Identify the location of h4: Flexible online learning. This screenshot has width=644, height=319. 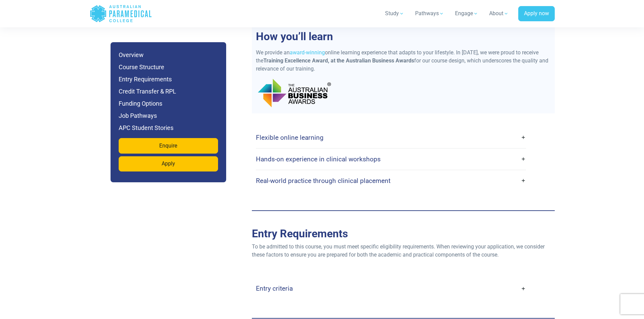
(290, 138).